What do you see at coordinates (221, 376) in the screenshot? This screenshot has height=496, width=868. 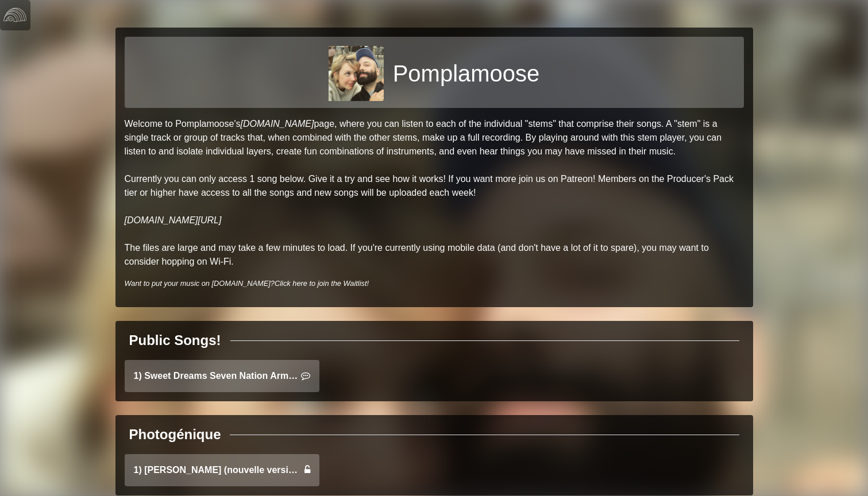 I see `a: 1) Sweet Dreams Seven Nation Army Mashup` at bounding box center [221, 376].